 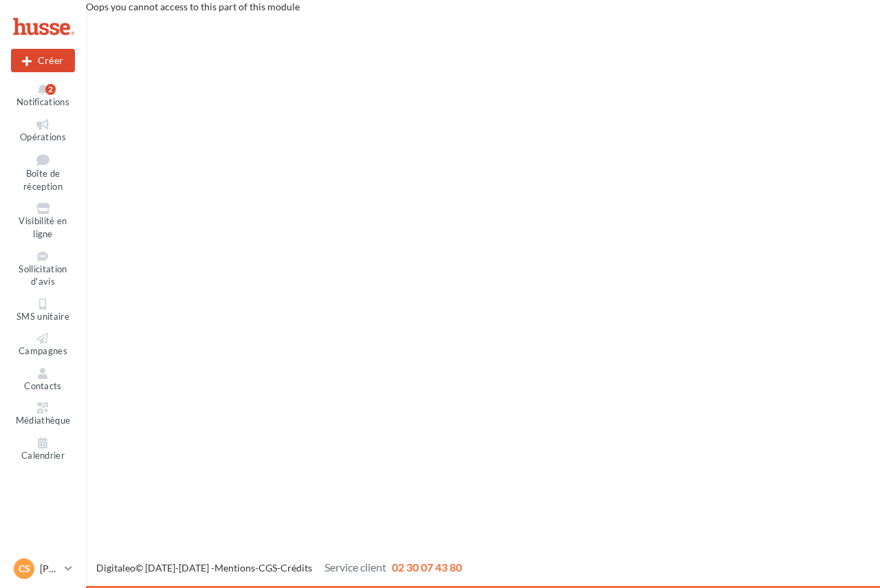 What do you see at coordinates (43, 180) in the screenshot?
I see `span: Boîte de réception` at bounding box center [43, 180].